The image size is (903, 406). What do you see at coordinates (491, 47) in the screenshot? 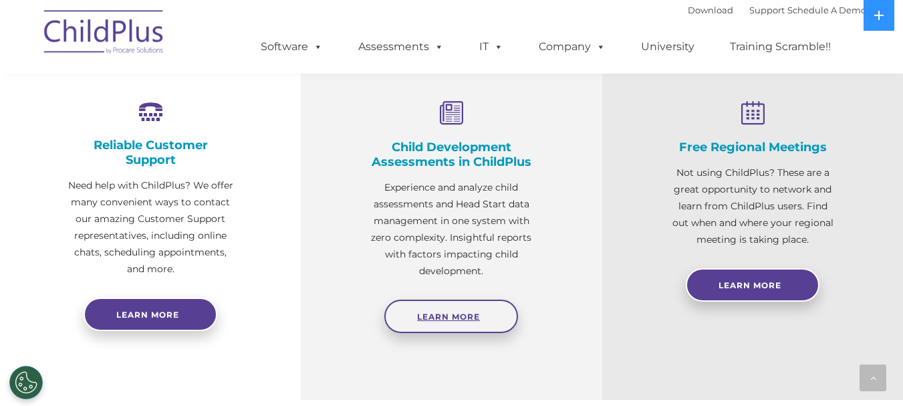
I see `a: IT` at bounding box center [491, 47].